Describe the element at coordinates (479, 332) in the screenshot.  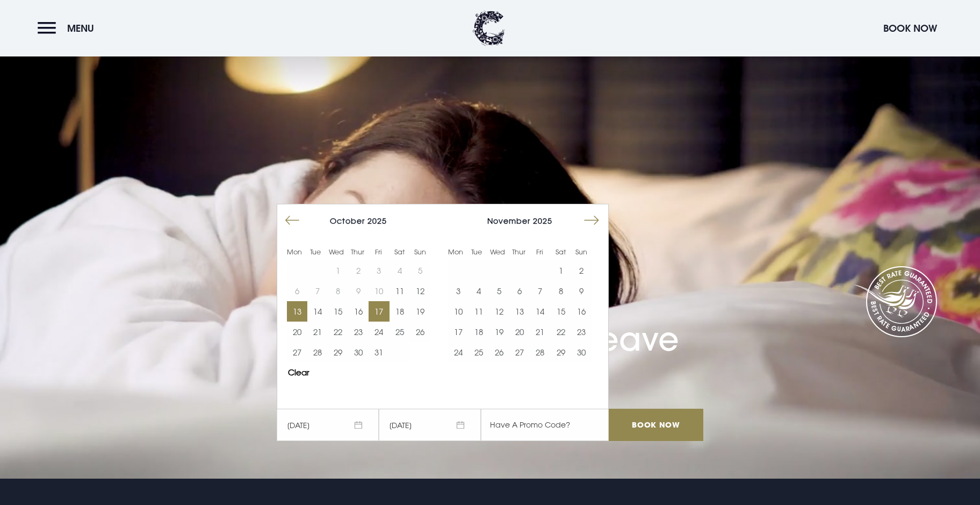
I see `td: Choose Tuesday, November 18, 2025 as your end date.` at that location.